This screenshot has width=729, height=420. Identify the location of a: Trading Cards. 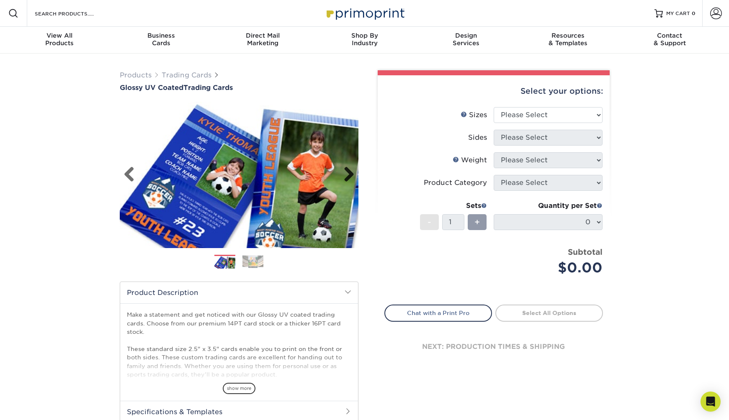
(186, 75).